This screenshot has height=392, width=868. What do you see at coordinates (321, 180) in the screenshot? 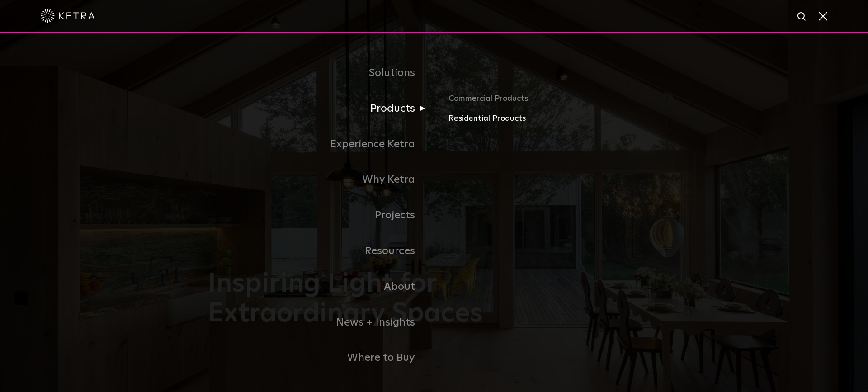
I see `a: Why Ketra` at bounding box center [321, 180].